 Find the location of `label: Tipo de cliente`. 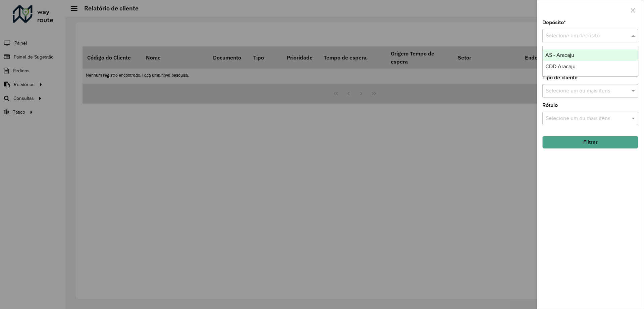

label: Tipo de cliente is located at coordinates (560, 77).